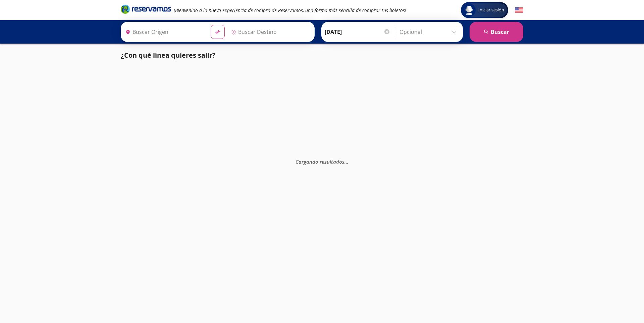 The height and width of the screenshot is (323, 644). Describe the element at coordinates (497, 32) in the screenshot. I see `button: Buscar` at that location.